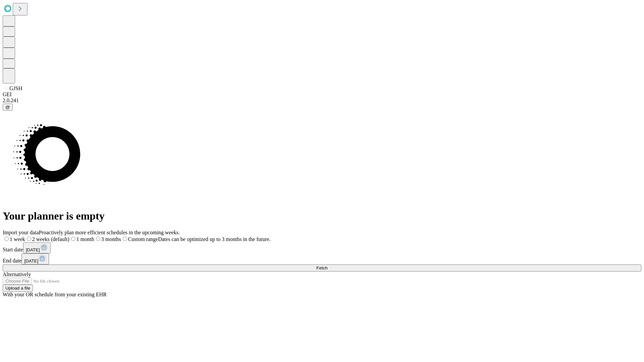 The image size is (644, 362). I want to click on span: Proactively plan more efficient schedules in the upcoming weeks., so click(110, 233).